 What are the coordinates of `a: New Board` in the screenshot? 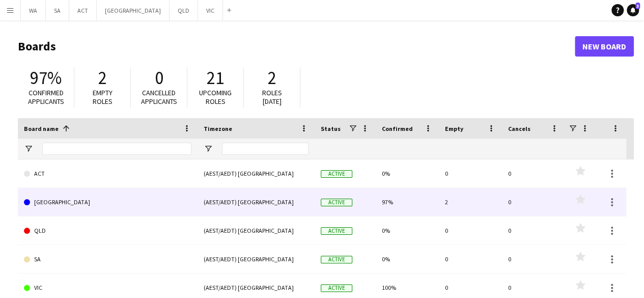 It's located at (604, 46).